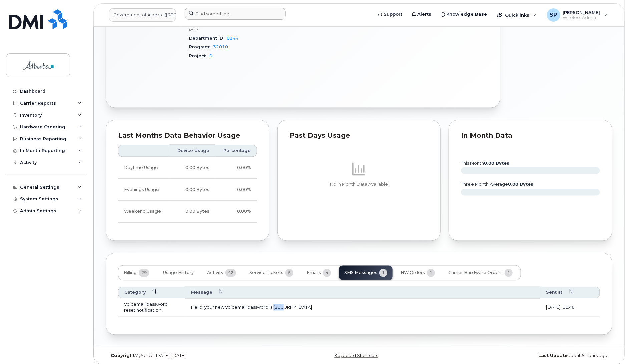  I want to click on td: Evenings Usage, so click(143, 189).